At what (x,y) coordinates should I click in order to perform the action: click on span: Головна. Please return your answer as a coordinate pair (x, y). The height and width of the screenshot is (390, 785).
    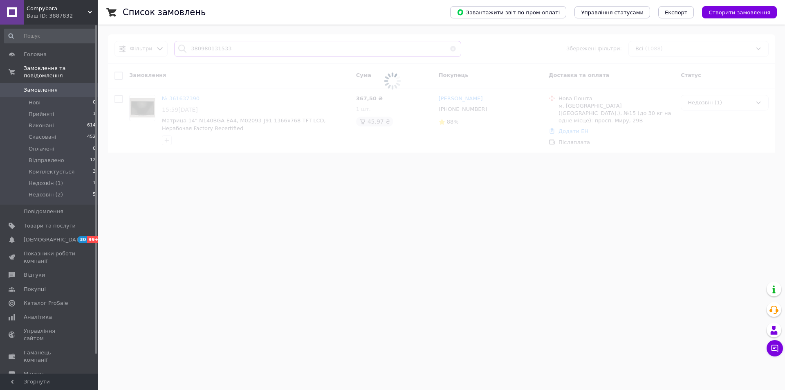
    Looking at the image, I should click on (35, 54).